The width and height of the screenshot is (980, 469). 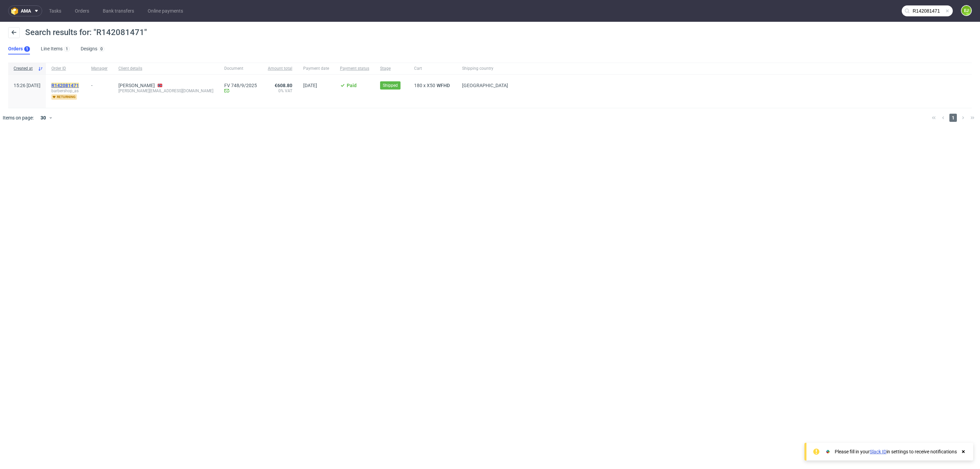 I want to click on a: Designs0, so click(x=93, y=49).